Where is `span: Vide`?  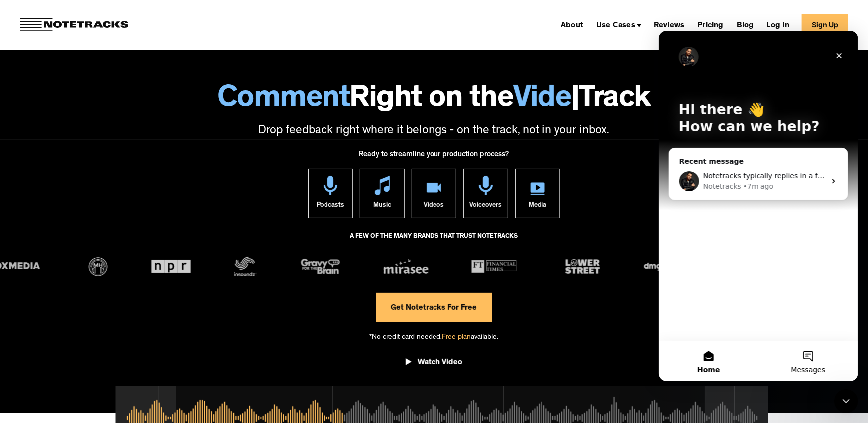 span: Vide is located at coordinates (542, 100).